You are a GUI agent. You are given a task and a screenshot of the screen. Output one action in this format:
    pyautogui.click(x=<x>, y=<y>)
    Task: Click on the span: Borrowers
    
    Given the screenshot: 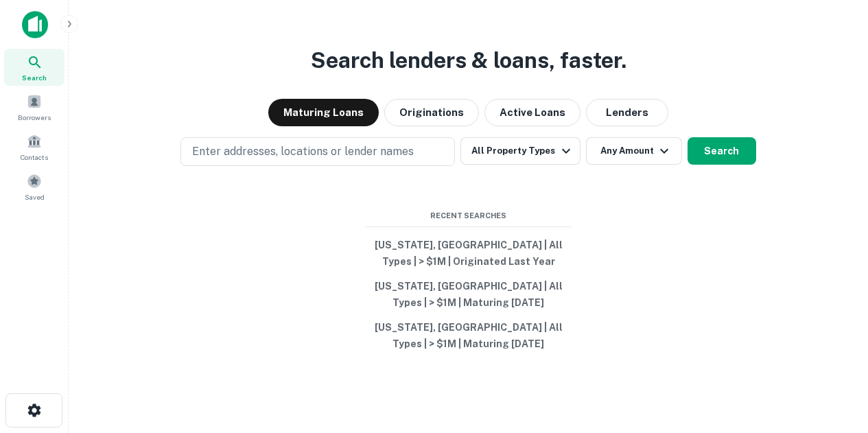 What is the action you would take?
    pyautogui.click(x=35, y=117)
    